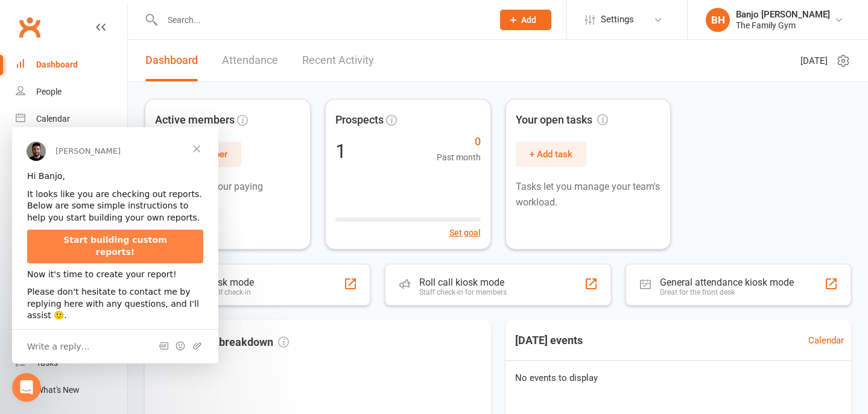 The width and height of the screenshot is (868, 414). Describe the element at coordinates (71, 390) in the screenshot. I see `a: What's New` at that location.